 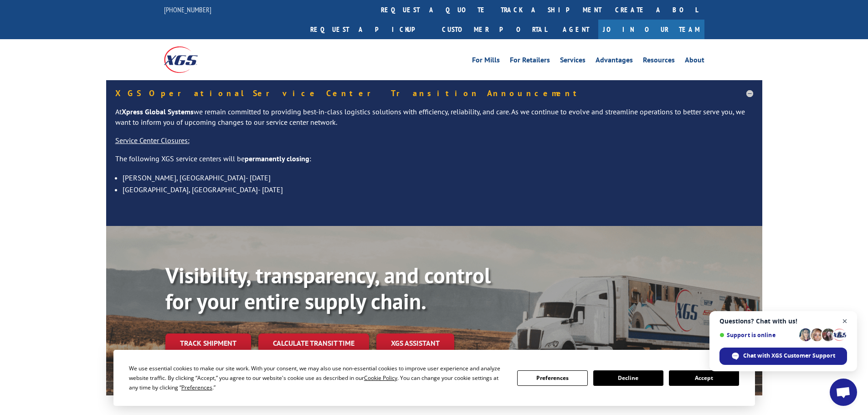 What do you see at coordinates (208, 343) in the screenshot?
I see `a: Track shipment` at bounding box center [208, 343].